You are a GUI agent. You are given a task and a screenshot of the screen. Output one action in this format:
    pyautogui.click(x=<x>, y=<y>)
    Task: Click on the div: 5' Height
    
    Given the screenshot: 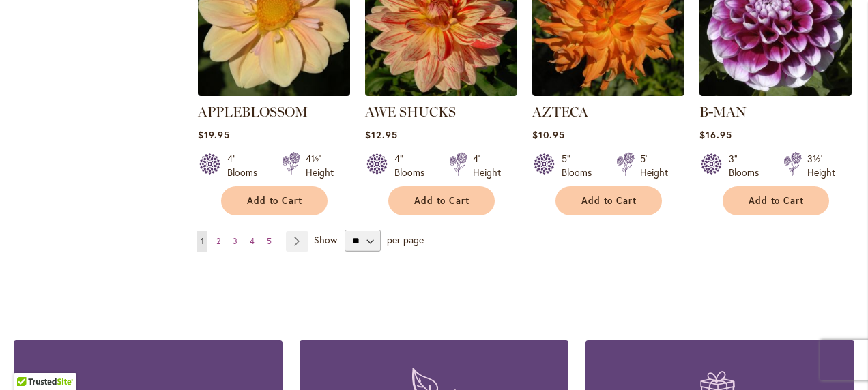 What is the action you would take?
    pyautogui.click(x=654, y=166)
    